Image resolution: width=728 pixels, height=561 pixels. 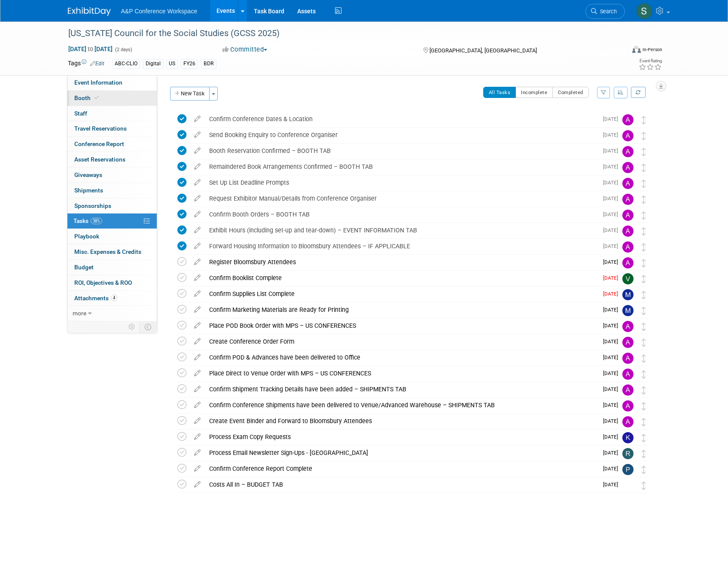 What do you see at coordinates (88, 190) in the screenshot?
I see `span: Shipments` at bounding box center [88, 190].